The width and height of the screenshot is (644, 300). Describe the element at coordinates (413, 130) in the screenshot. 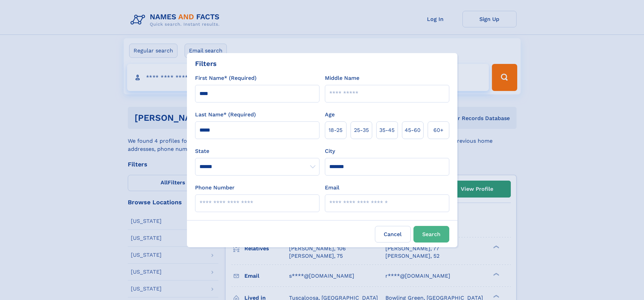

I see `span: 45‑60` at that location.